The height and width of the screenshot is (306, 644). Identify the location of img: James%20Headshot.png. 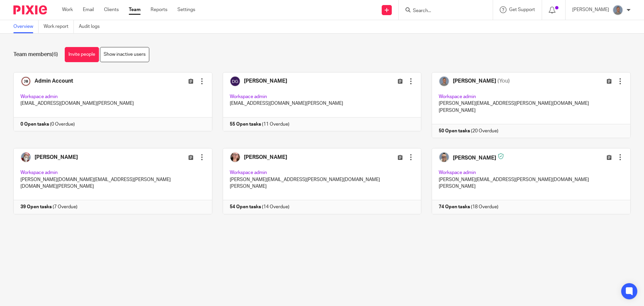
(618, 10).